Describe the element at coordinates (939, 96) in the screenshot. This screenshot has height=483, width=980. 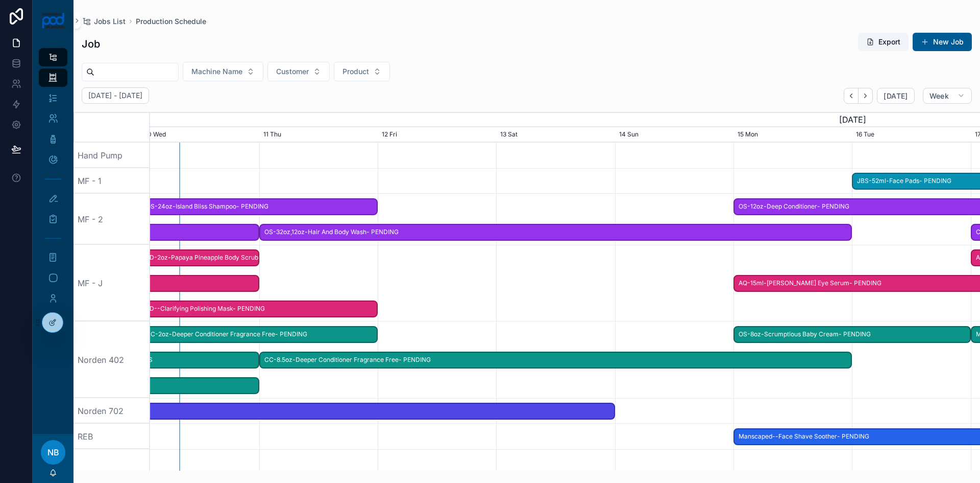
I see `span: Week` at that location.